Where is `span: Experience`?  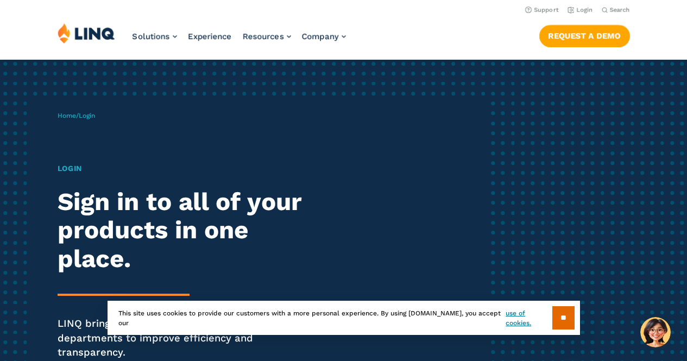 span: Experience is located at coordinates (210, 36).